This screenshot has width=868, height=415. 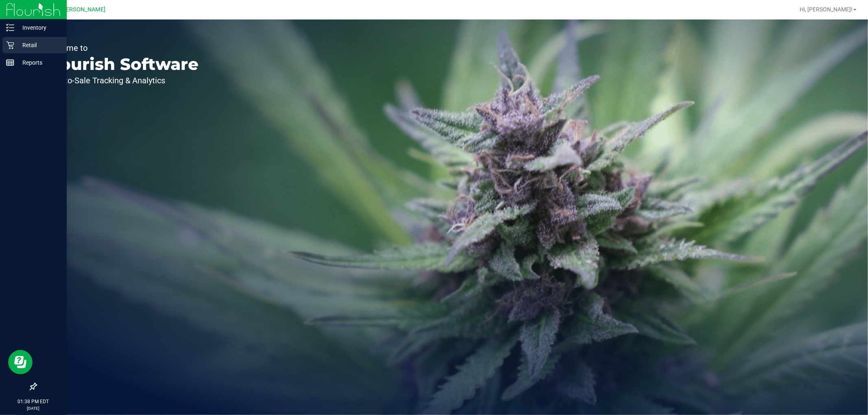 What do you see at coordinates (33, 402) in the screenshot?
I see `p: 01:38 PM EDT` at bounding box center [33, 402].